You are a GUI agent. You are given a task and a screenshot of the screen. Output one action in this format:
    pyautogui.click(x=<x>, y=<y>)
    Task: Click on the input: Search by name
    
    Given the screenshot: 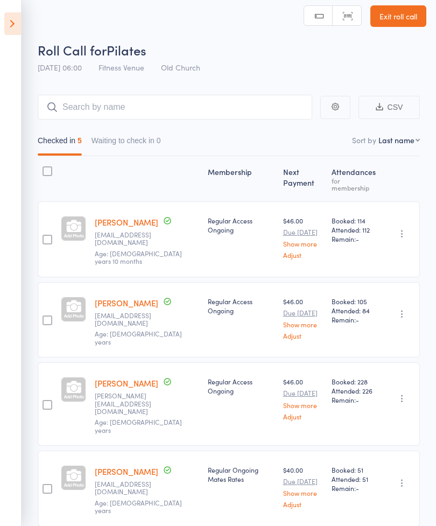 What is the action you would take?
    pyautogui.click(x=175, y=107)
    